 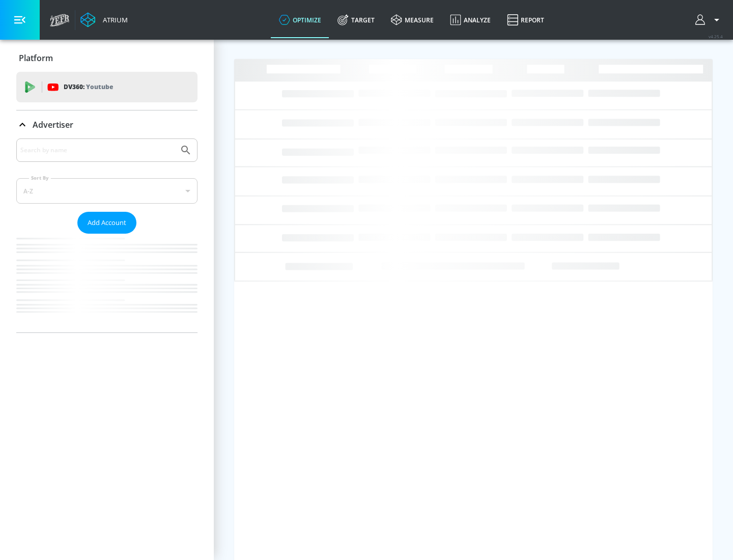 I want to click on p: Youtube, so click(x=99, y=87).